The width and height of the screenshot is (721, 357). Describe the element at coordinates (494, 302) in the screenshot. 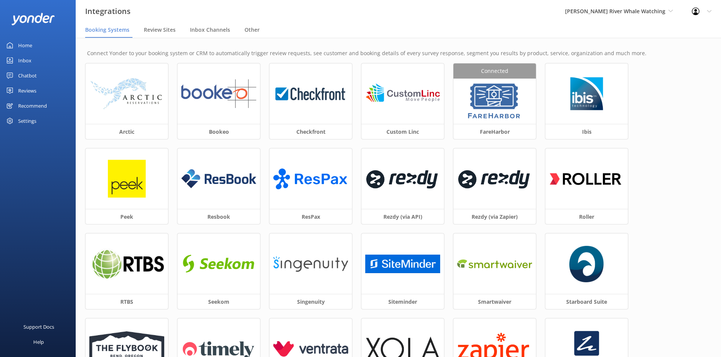

I see `h3: Smartwaiver` at that location.